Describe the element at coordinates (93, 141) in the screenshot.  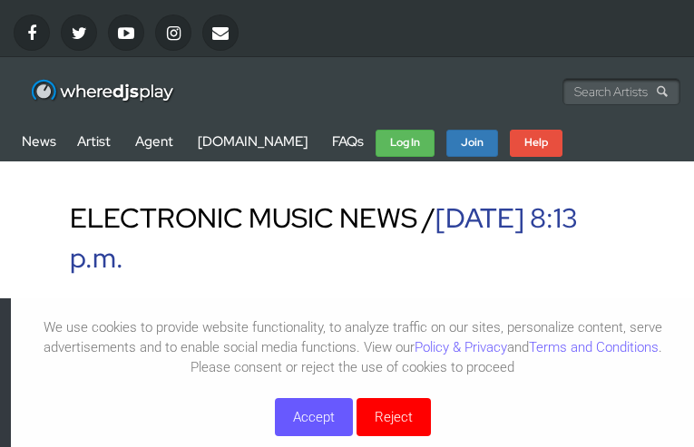
I see `a: Artist` at that location.